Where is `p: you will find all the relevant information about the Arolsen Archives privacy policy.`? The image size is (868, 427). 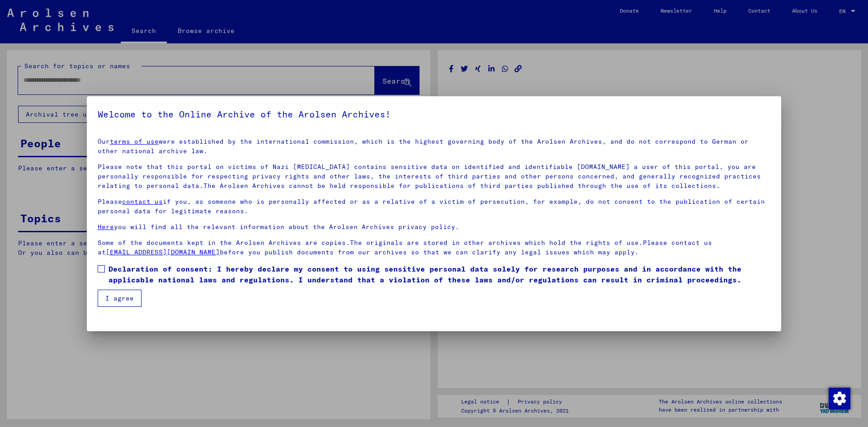
p: you will find all the relevant information about the Arolsen Archives privacy policy. is located at coordinates (434, 227).